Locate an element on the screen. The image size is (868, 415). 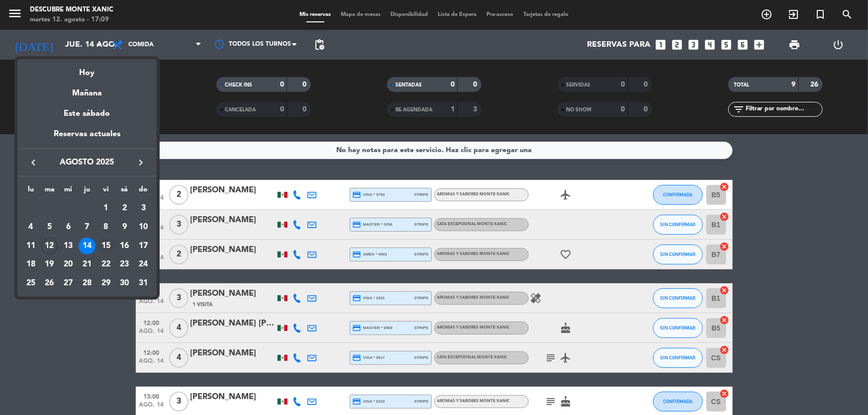
div: 24 is located at coordinates (143, 265).